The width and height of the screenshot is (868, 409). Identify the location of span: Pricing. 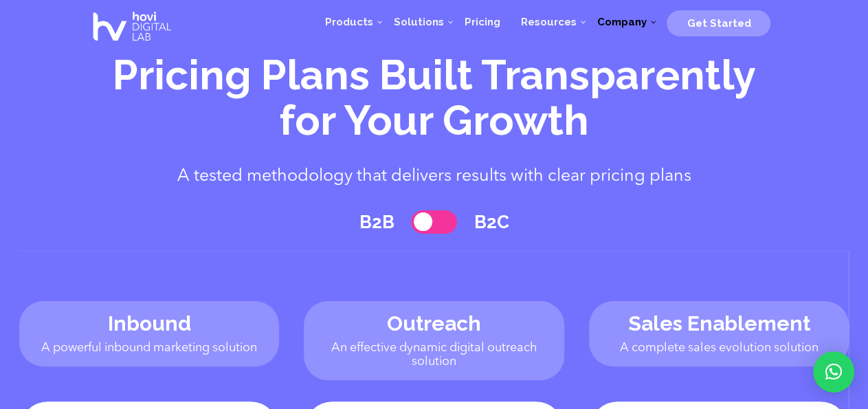
(482, 22).